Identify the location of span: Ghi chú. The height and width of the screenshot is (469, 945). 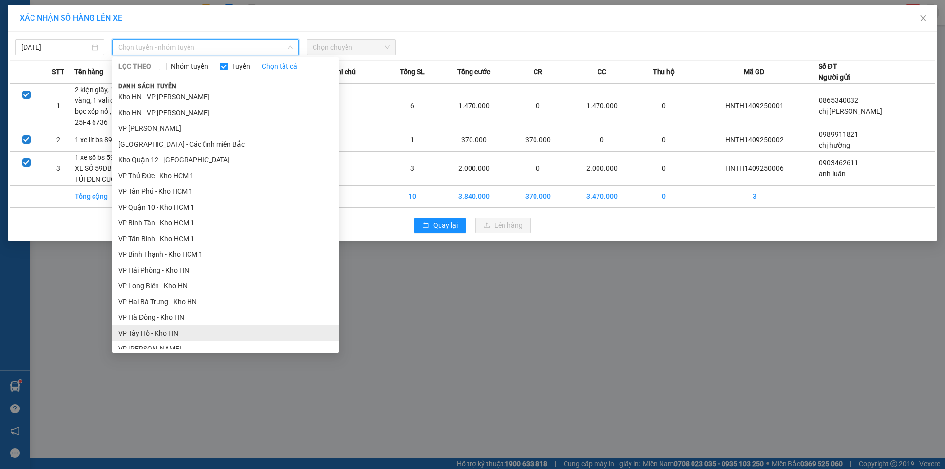
(344, 72).